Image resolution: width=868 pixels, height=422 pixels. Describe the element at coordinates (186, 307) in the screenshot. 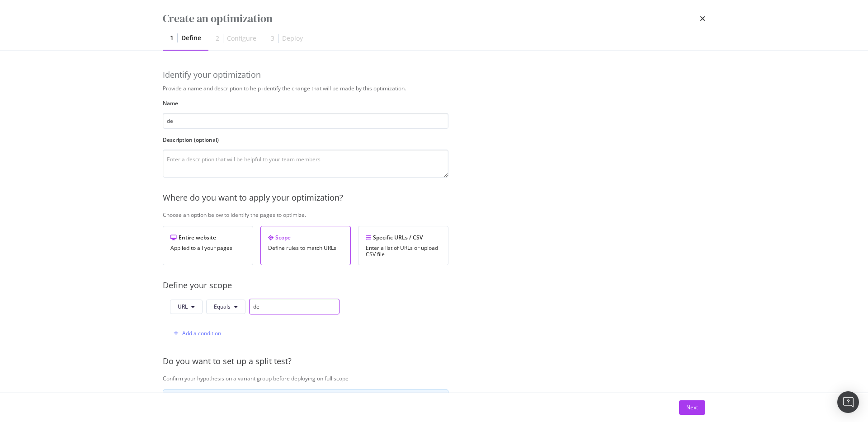

I see `button: URL` at that location.